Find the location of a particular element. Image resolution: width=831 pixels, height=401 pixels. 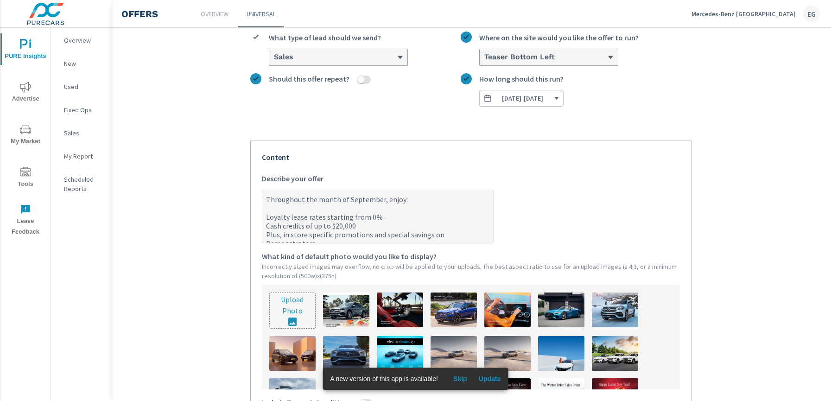

span: Tools is located at coordinates (25, 178).